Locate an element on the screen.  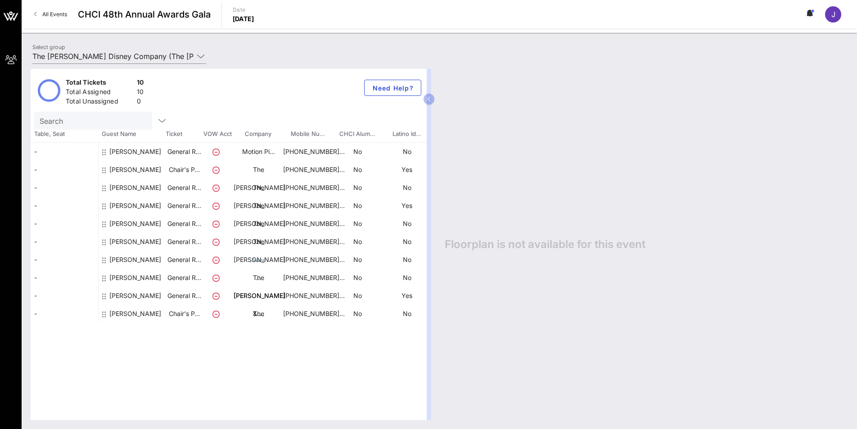
p: Date is located at coordinates (243, 10).